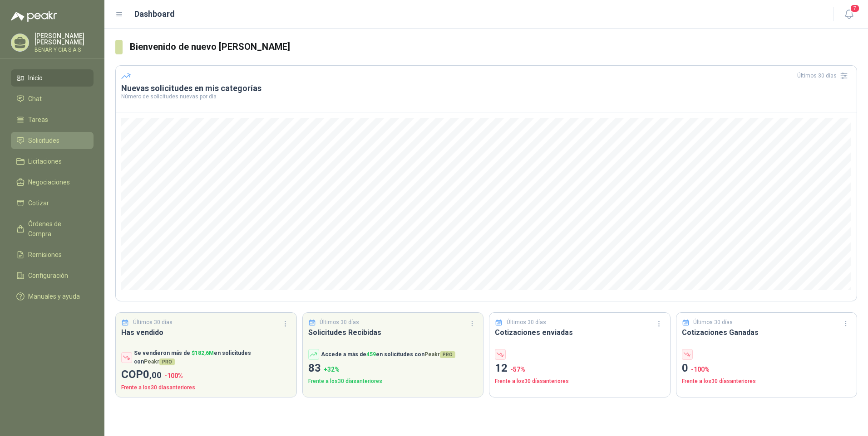 This screenshot has width=868, height=436. What do you see at coordinates (52, 78) in the screenshot?
I see `a: Inicio` at bounding box center [52, 78].